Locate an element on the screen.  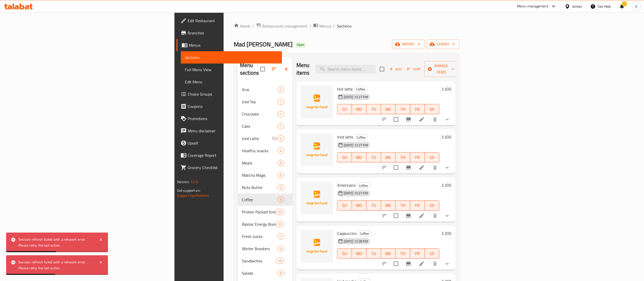
span: Sort items is located at coordinates (414, 69).